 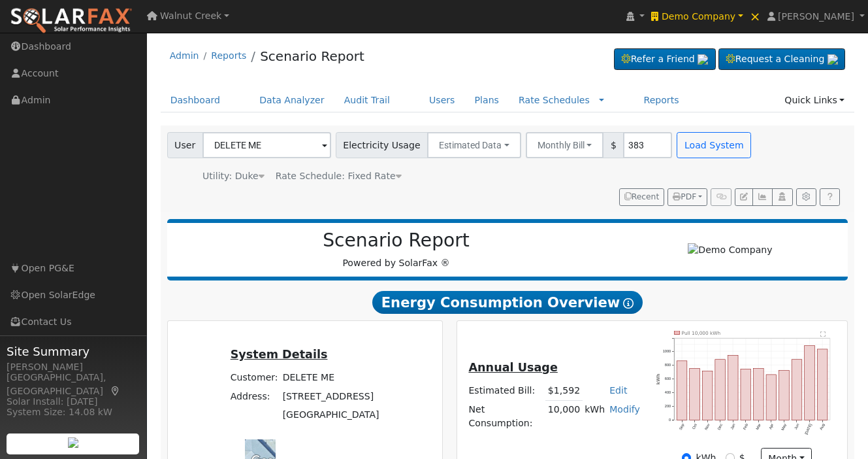 I want to click on a: Quick Links, so click(x=814, y=100).